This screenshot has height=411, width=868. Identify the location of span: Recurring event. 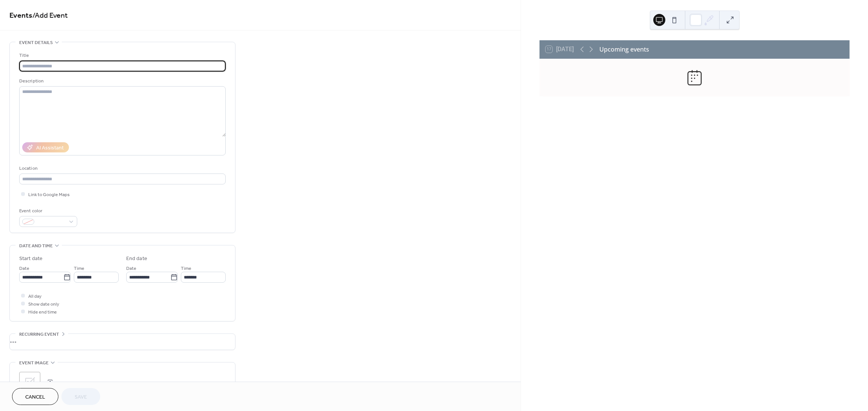
(39, 334).